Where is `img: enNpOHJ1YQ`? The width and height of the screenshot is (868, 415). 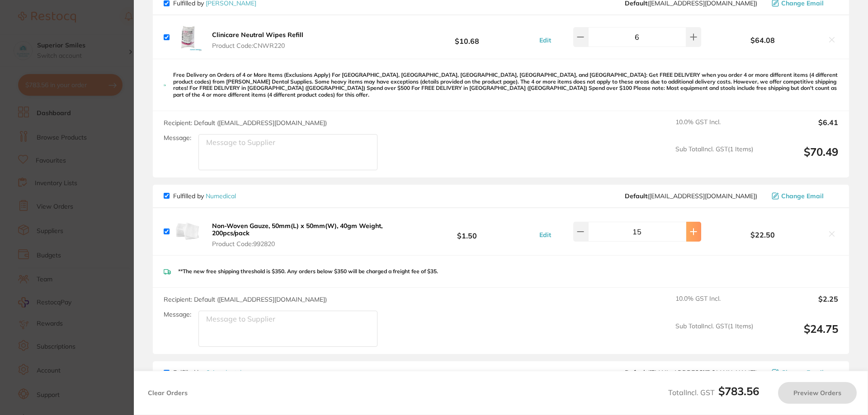
img: enNpOHJ1YQ is located at coordinates (188, 37).